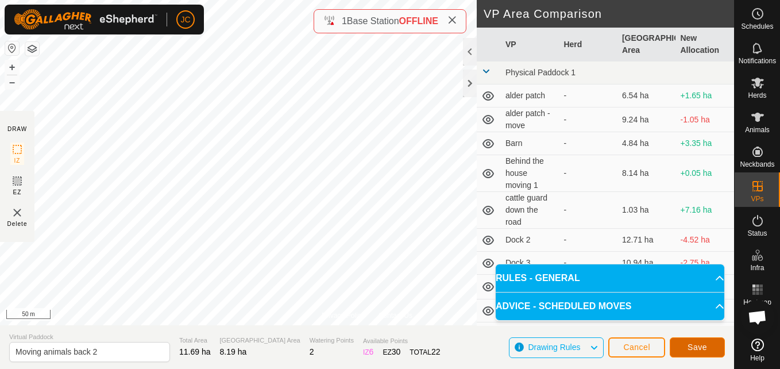 The image size is (780, 369). What do you see at coordinates (705, 334) in the screenshot?
I see `td: -1.63 ha` at bounding box center [705, 334].